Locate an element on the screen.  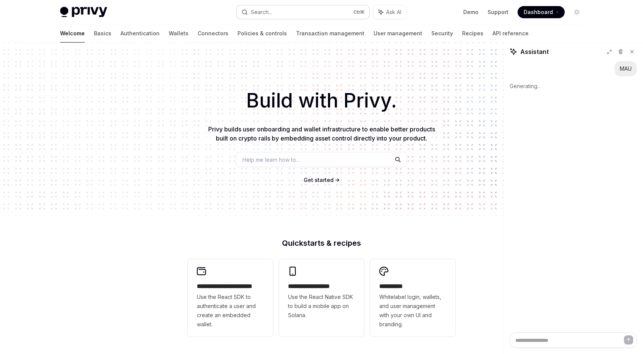
a: Connectors is located at coordinates (213, 33).